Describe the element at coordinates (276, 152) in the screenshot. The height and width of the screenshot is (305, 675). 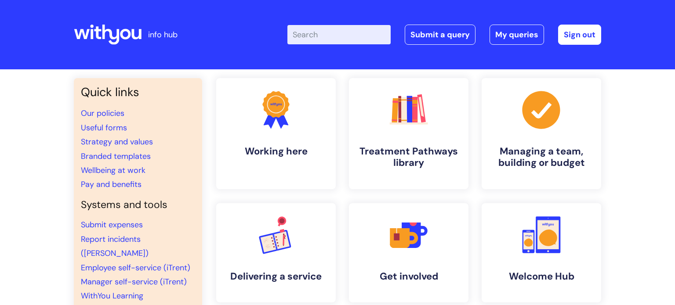
I see `h4: Working here` at that location.